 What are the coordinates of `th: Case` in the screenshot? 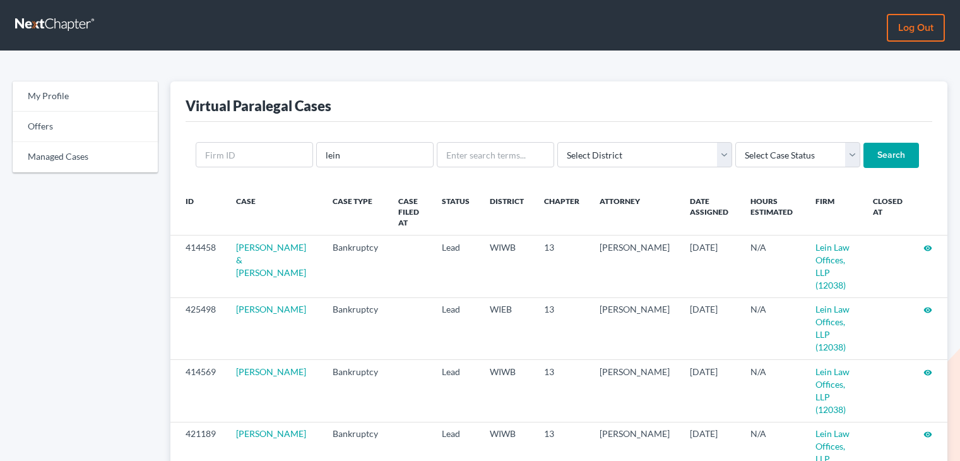 It's located at (274, 212).